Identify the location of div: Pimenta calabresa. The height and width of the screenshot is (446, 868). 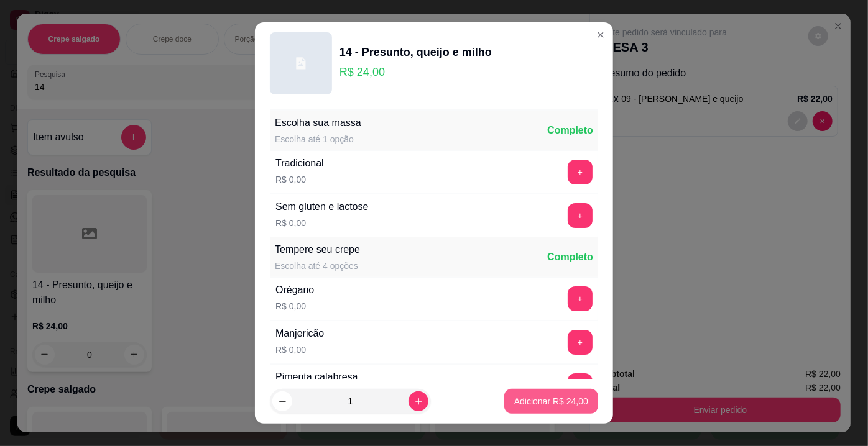
(316, 378).